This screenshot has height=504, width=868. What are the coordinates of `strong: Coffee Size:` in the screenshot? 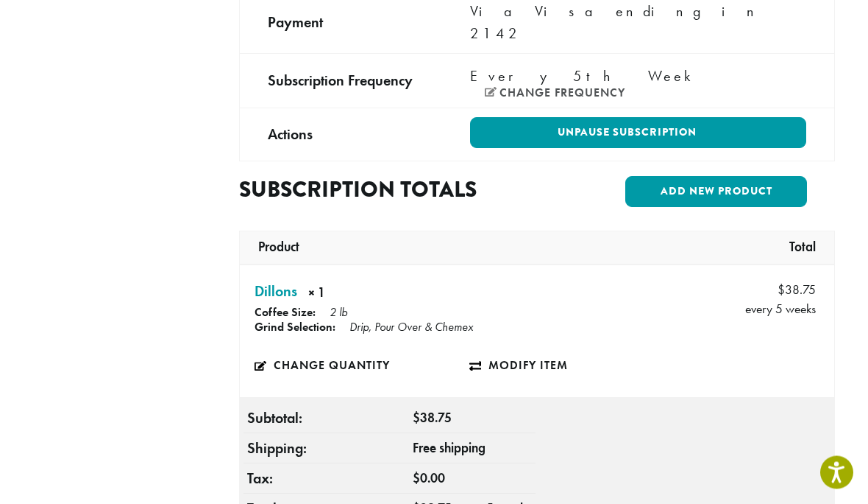 It's located at (285, 313).